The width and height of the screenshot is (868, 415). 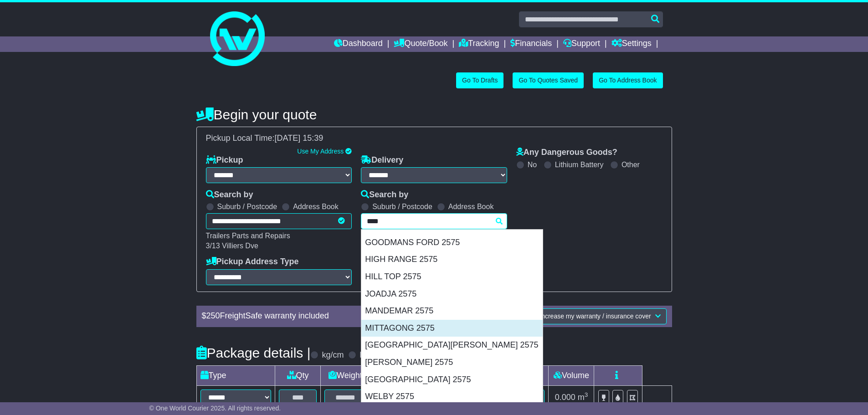 What do you see at coordinates (630, 164) in the screenshot?
I see `label: Other` at bounding box center [630, 164].